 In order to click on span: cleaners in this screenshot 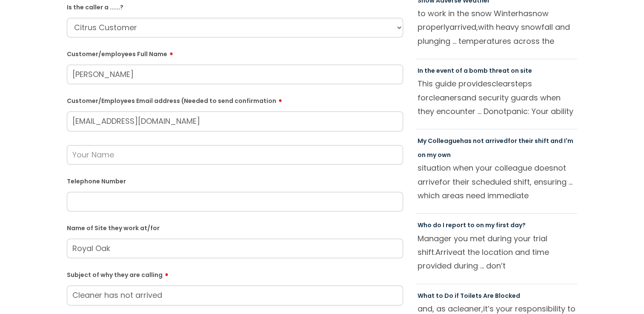, I will do `click(445, 98)`.